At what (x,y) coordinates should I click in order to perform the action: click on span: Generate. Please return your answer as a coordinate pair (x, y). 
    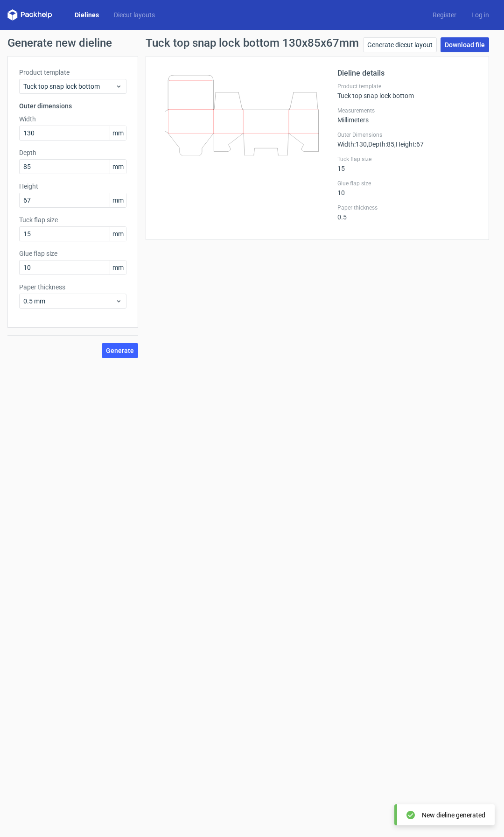
    Looking at the image, I should click on (120, 350).